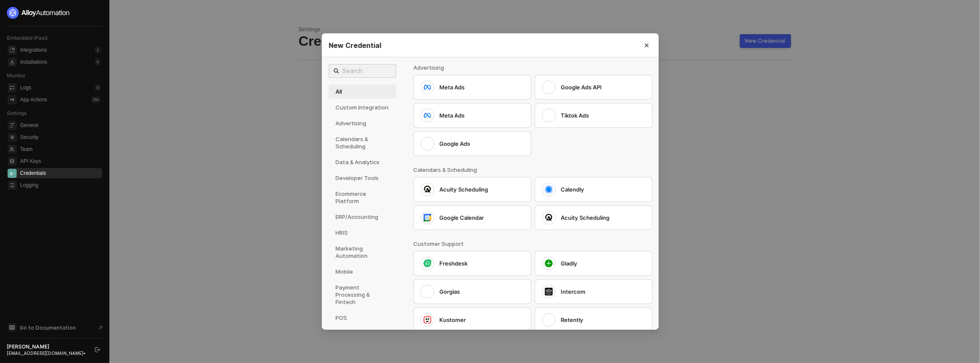 The image size is (980, 363). Describe the element at coordinates (362, 107) in the screenshot. I see `div: Custom Integration` at that location.